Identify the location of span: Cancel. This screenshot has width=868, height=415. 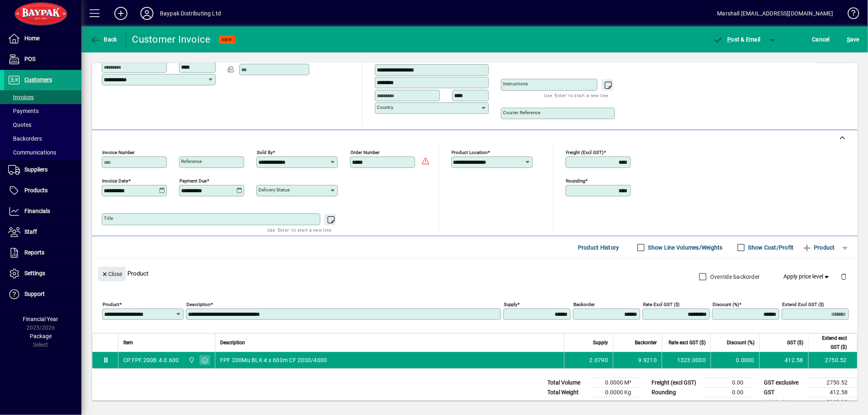
(821, 39).